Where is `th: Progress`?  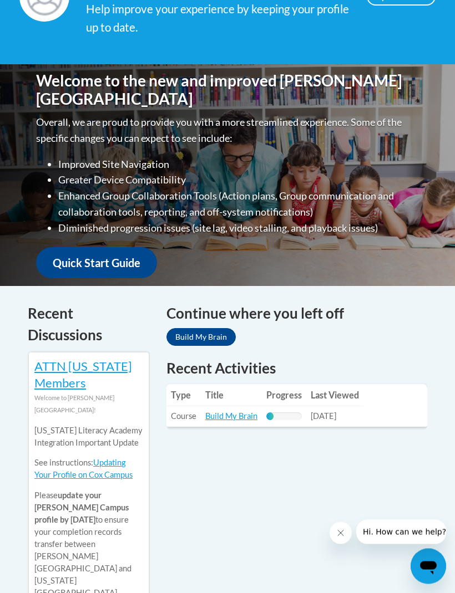
th: Progress is located at coordinates (284, 396).